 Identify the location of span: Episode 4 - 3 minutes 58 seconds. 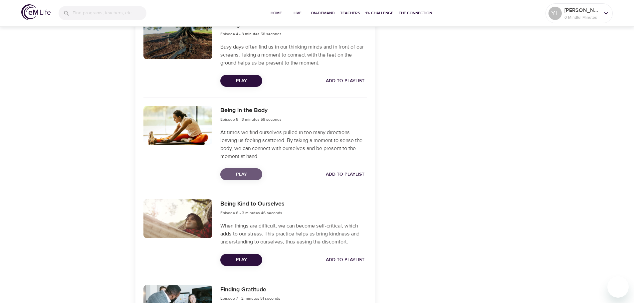
(251, 34).